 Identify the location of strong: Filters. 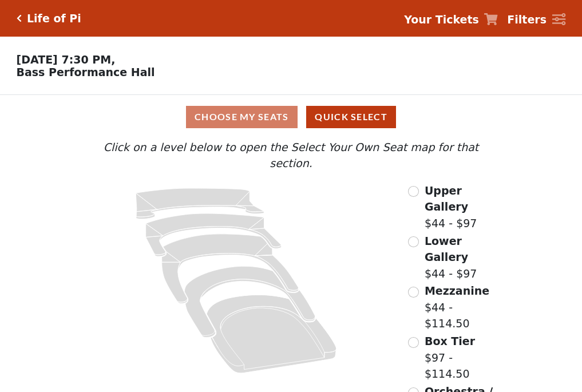
(526, 19).